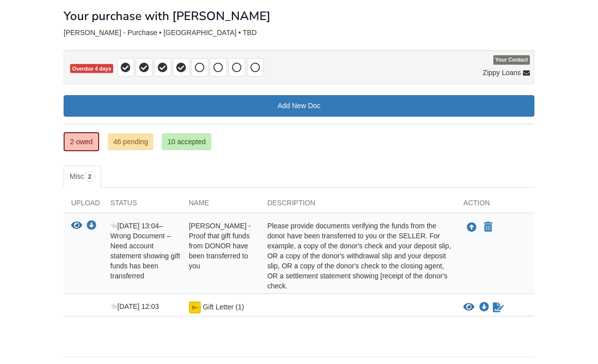 The image size is (598, 364). What do you see at coordinates (223, 307) in the screenshot?
I see `span: Gift Letter (1)` at bounding box center [223, 307].